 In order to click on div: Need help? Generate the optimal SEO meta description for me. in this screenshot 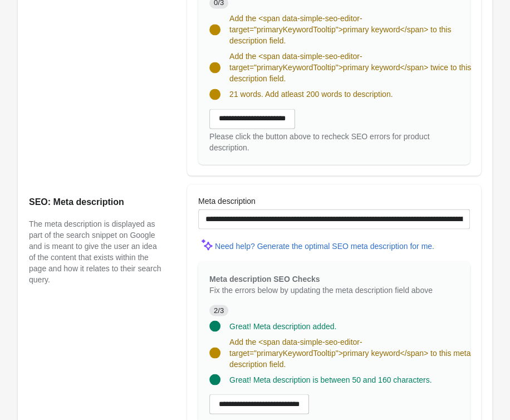, I will do `click(325, 245)`.